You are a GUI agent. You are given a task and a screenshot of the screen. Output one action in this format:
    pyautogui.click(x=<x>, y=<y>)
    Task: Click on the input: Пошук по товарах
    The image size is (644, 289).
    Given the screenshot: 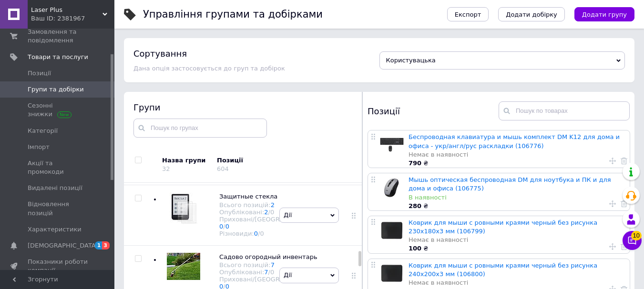 What is the action you would take?
    pyautogui.click(x=564, y=111)
    